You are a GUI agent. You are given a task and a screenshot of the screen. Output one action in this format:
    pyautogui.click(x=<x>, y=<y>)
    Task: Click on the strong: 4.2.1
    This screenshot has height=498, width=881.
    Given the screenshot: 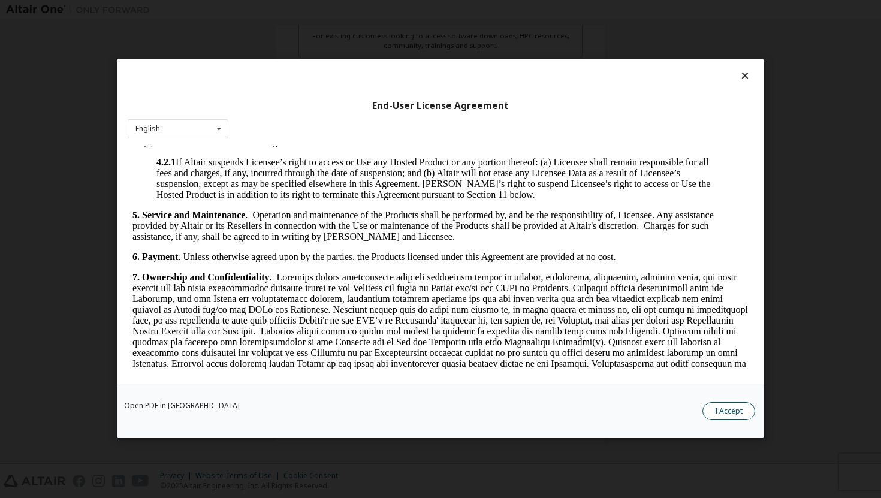 What is the action you would take?
    pyautogui.click(x=38, y=16)
    